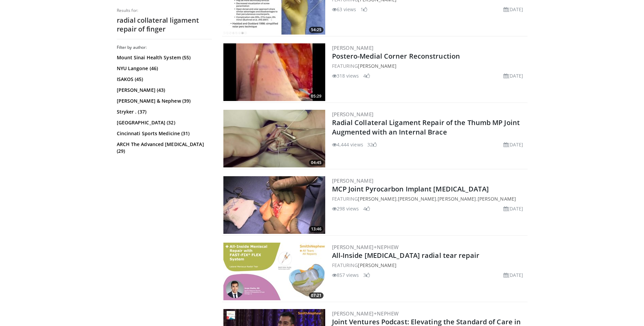 The image size is (644, 326). What do you see at coordinates (164, 11) in the screenshot?
I see `p: Results for:` at bounding box center [164, 11].